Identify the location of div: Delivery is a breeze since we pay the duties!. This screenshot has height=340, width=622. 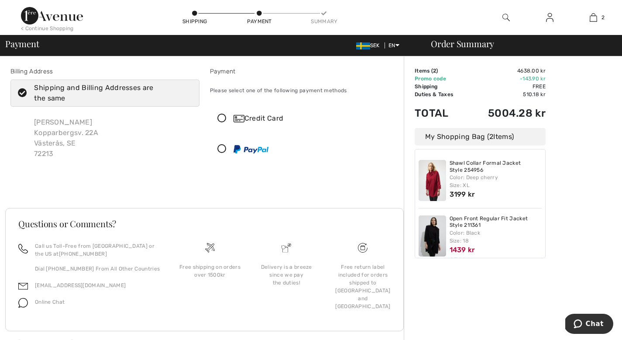
(286, 275).